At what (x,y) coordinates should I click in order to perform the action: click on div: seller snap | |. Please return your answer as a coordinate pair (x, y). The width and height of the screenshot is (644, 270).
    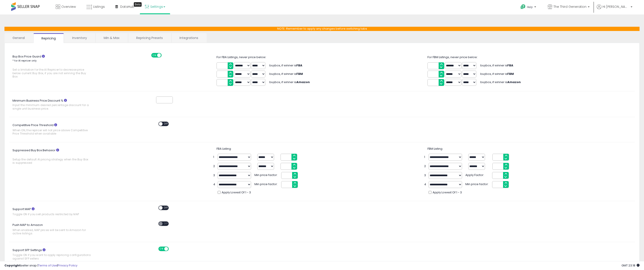
    Looking at the image, I should click on (41, 266).